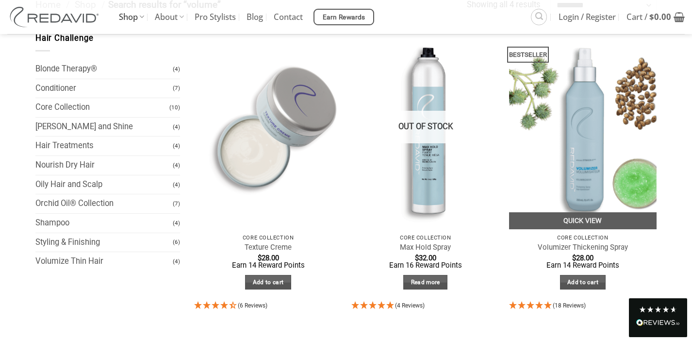  What do you see at coordinates (658, 322) in the screenshot?
I see `div: REVIEWS.io` at bounding box center [658, 322].